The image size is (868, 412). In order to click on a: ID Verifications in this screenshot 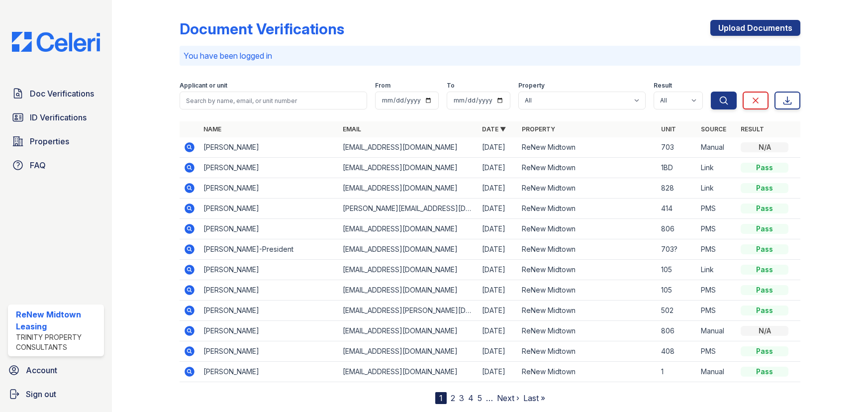, I will do `click(56, 117)`.